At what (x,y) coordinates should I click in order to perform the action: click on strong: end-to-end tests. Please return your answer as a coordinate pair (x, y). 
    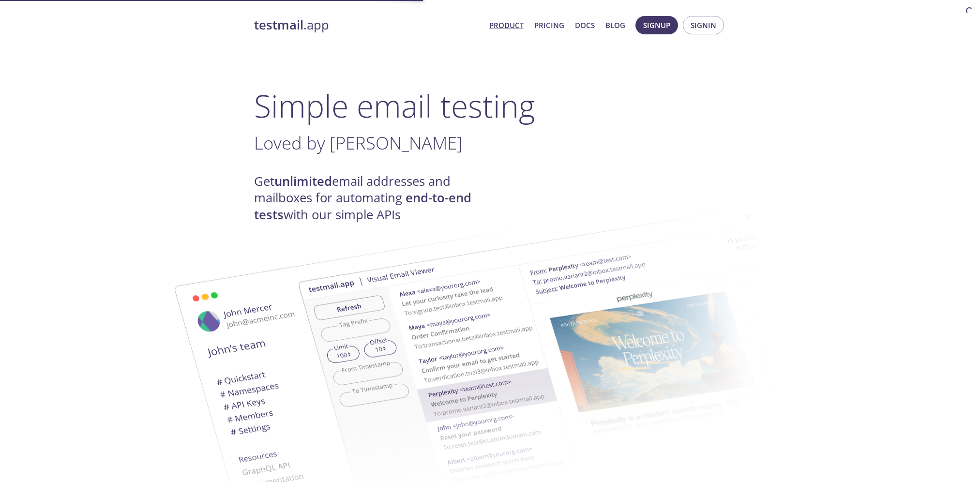
    Looking at the image, I should click on (362, 206).